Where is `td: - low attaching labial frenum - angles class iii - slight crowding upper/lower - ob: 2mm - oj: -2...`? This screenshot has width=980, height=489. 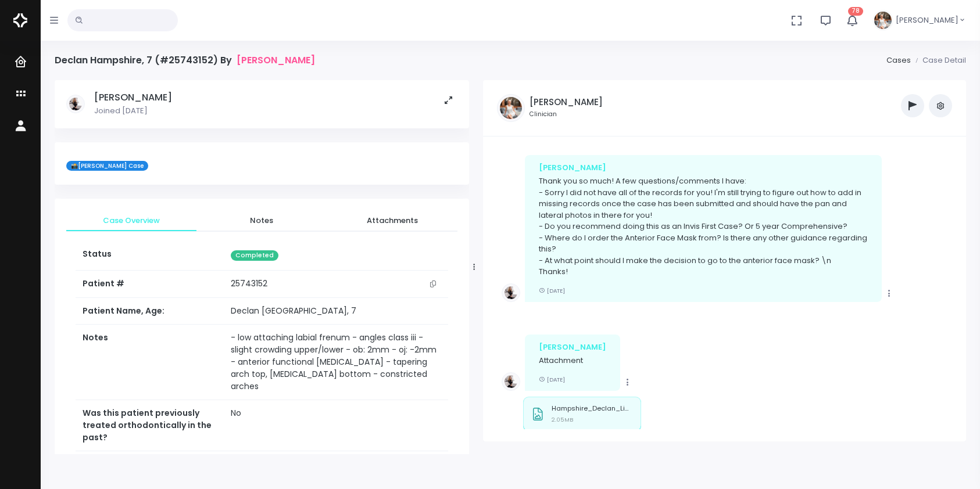 td: - low attaching labial frenum - angles class iii - slight crowding upper/lower - ob: 2mm - oj: -2... is located at coordinates (336, 363).